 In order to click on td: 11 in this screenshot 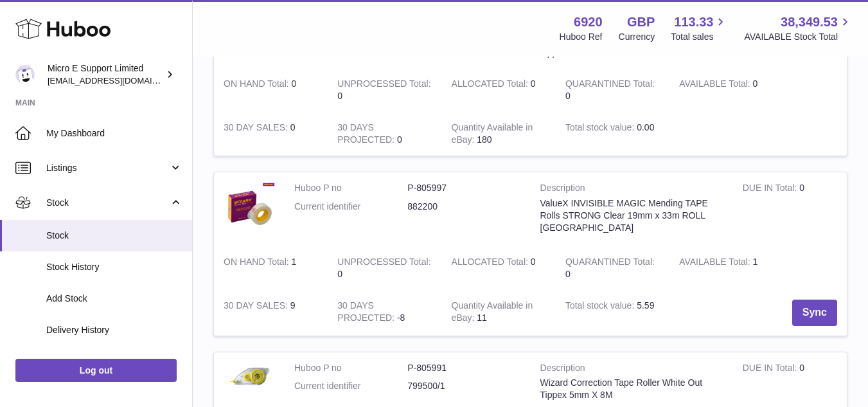, I will do `click(499, 313)`.